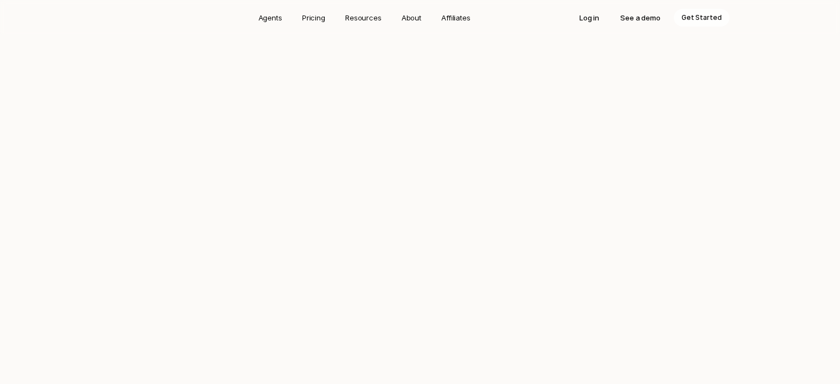  What do you see at coordinates (447, 146) in the screenshot?
I see `strong: entire Lead-to-Cash cycle` at bounding box center [447, 146].